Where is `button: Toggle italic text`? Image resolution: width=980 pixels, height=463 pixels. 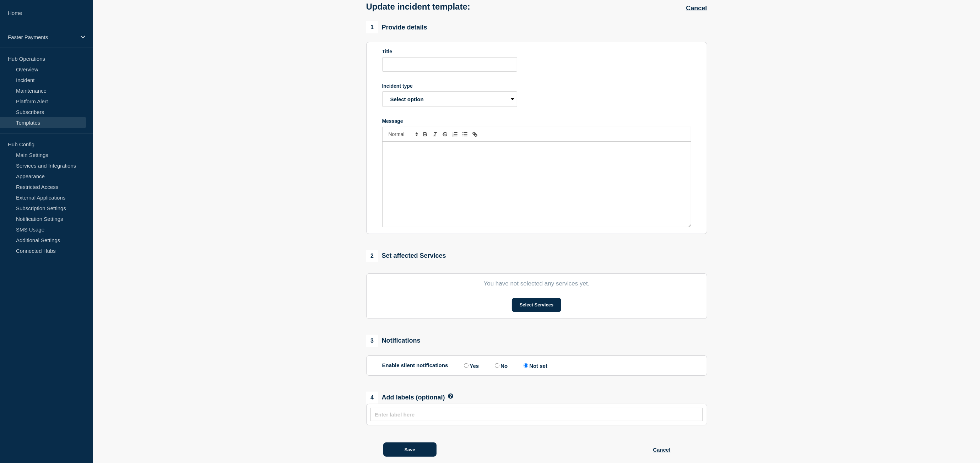 button: Toggle italic text is located at coordinates (435, 134).